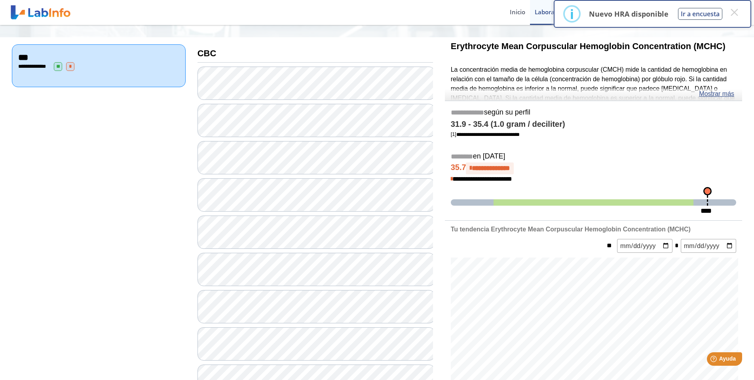 This screenshot has width=754, height=380. I want to click on button: Close this dialog, so click(734, 12).